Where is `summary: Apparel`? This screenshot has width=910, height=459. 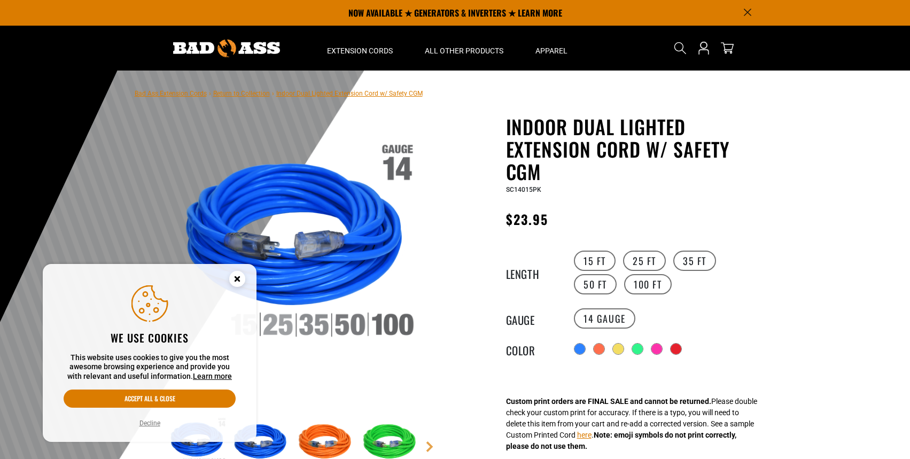 summary: Apparel is located at coordinates (552, 48).